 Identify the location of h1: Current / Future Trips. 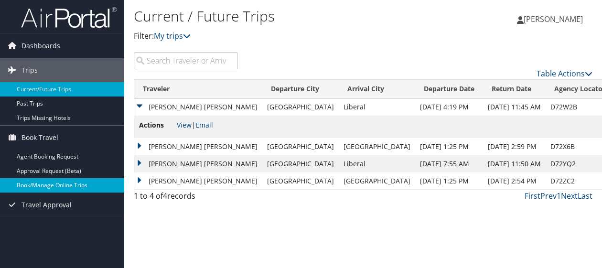
(287, 16).